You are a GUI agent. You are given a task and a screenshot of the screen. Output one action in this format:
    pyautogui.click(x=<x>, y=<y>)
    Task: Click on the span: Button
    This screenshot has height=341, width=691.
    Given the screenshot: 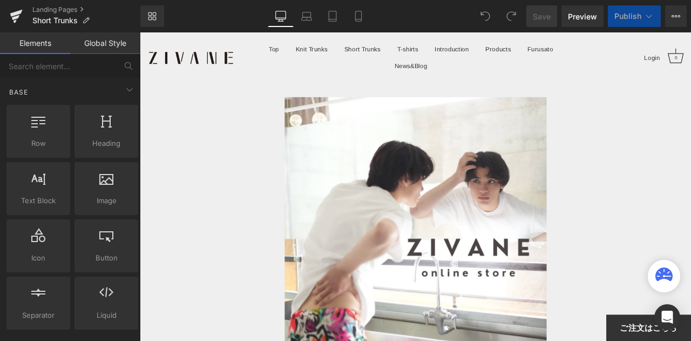 What is the action you would take?
    pyautogui.click(x=106, y=258)
    